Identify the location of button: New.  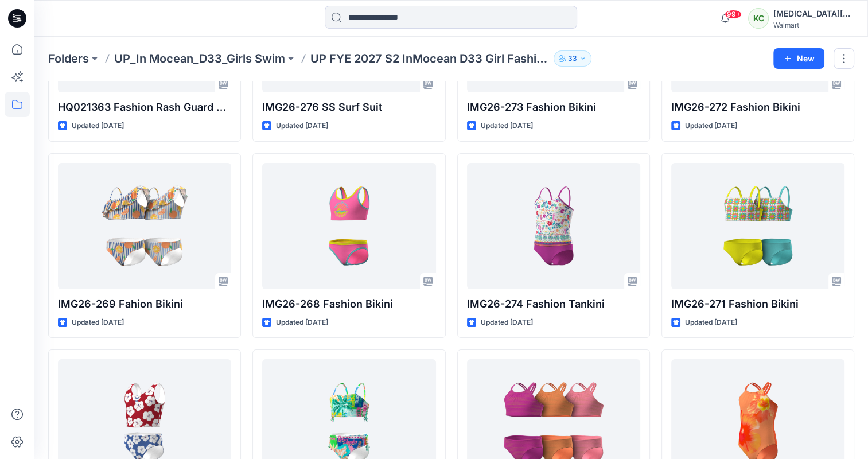
(798, 58).